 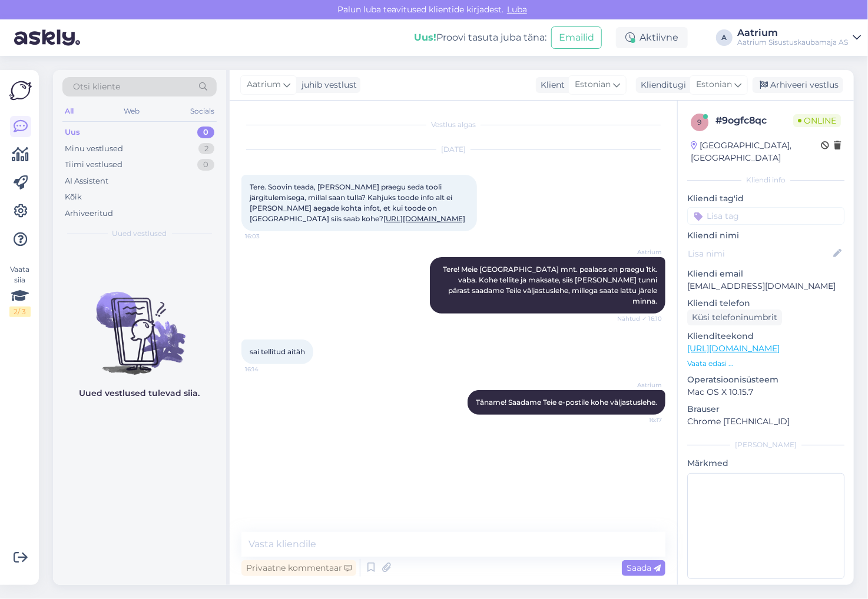 What do you see at coordinates (576, 38) in the screenshot?
I see `button: Emailid` at bounding box center [576, 38].